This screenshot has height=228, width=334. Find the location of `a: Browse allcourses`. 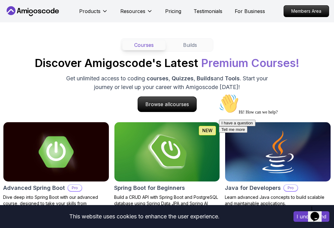

a: Browse allcourses is located at coordinates (167, 104).